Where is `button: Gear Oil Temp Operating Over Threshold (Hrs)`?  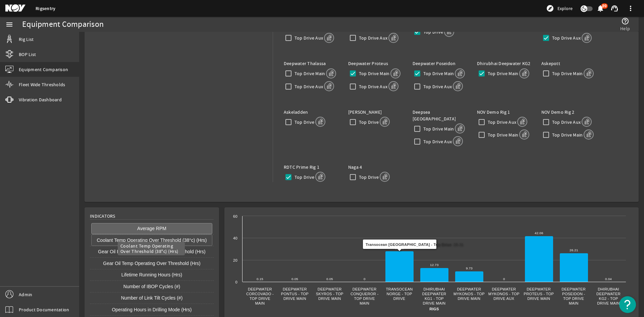
button: Gear Oil Temp Operating Over Threshold (Hrs) is located at coordinates (152, 263).